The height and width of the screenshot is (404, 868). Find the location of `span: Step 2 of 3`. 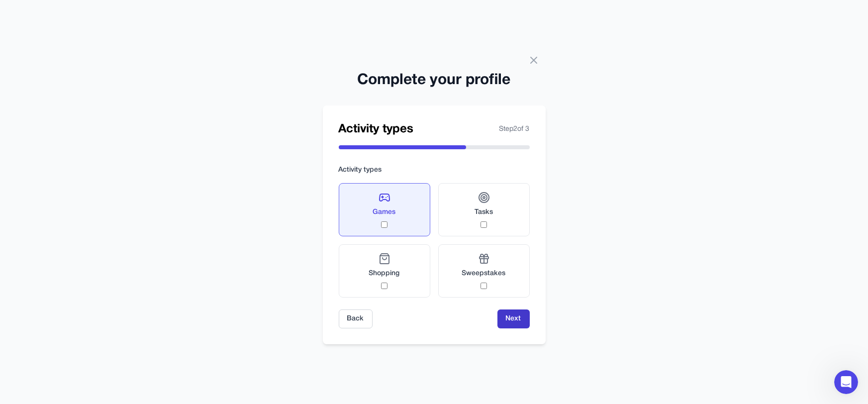

span: Step 2 of 3 is located at coordinates (514, 129).